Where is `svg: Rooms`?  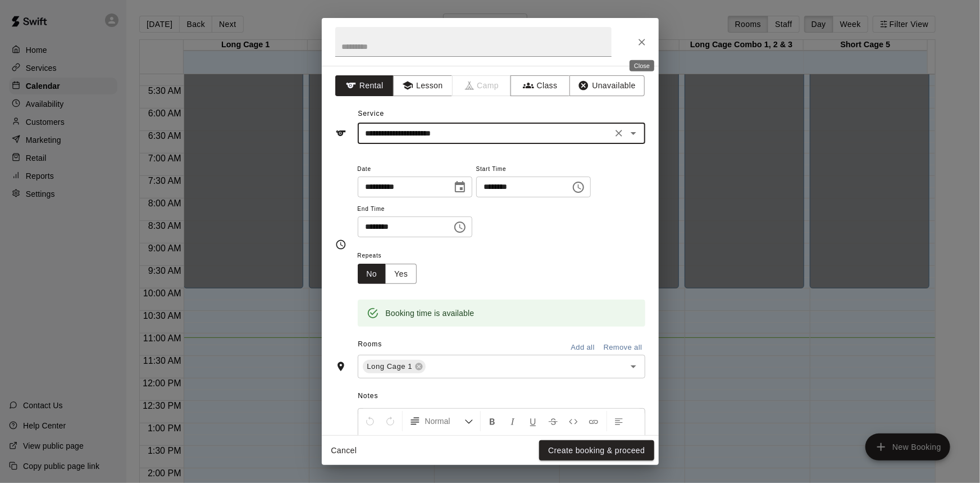
svg: Rooms is located at coordinates (341, 366).